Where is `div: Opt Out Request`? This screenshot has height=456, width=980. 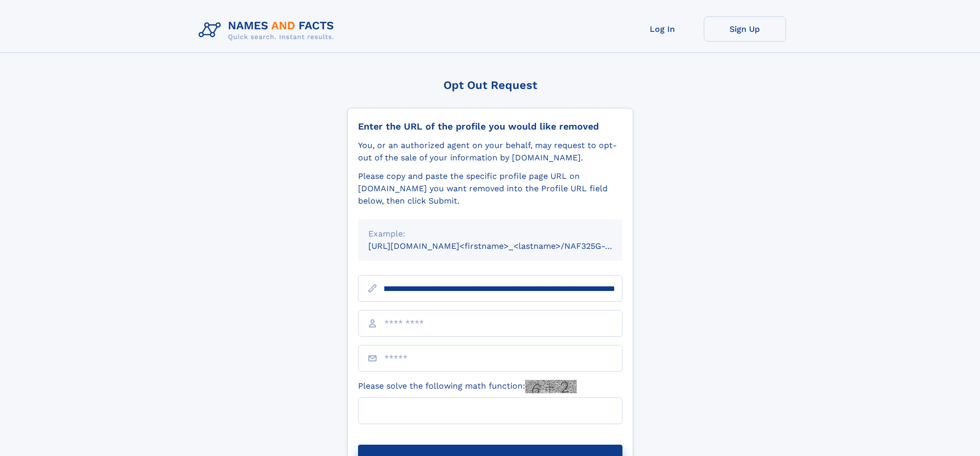 div: Opt Out Request is located at coordinates (490, 85).